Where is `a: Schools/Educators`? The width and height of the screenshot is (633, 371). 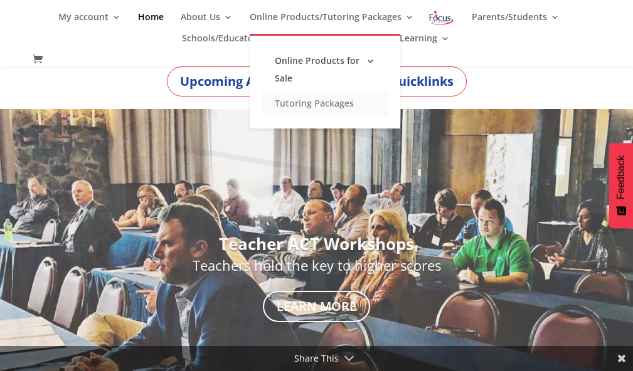 a: Schools/Educators is located at coordinates (228, 45).